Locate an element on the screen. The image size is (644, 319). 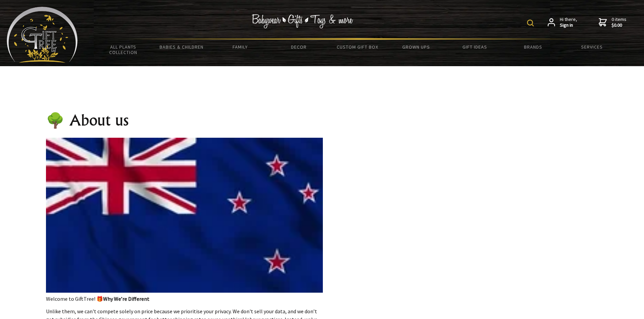
img: product search is located at coordinates (530, 23).